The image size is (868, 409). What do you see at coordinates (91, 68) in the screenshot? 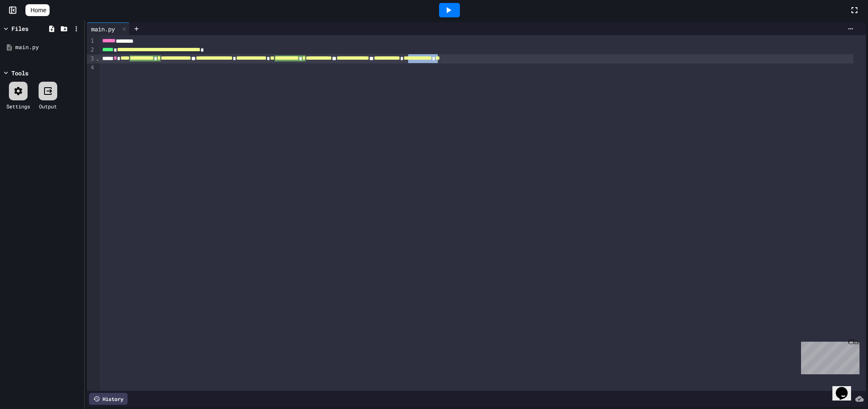
I see `div: 4` at bounding box center [91, 68].